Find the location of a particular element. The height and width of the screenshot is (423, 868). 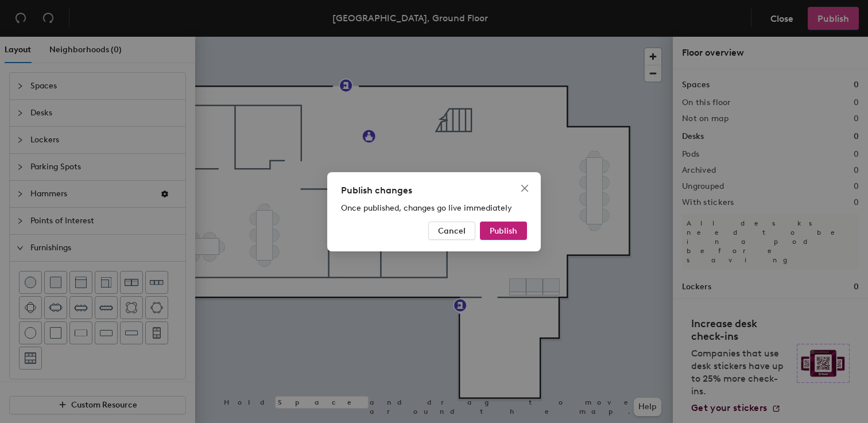

button: Close is located at coordinates (525, 188).